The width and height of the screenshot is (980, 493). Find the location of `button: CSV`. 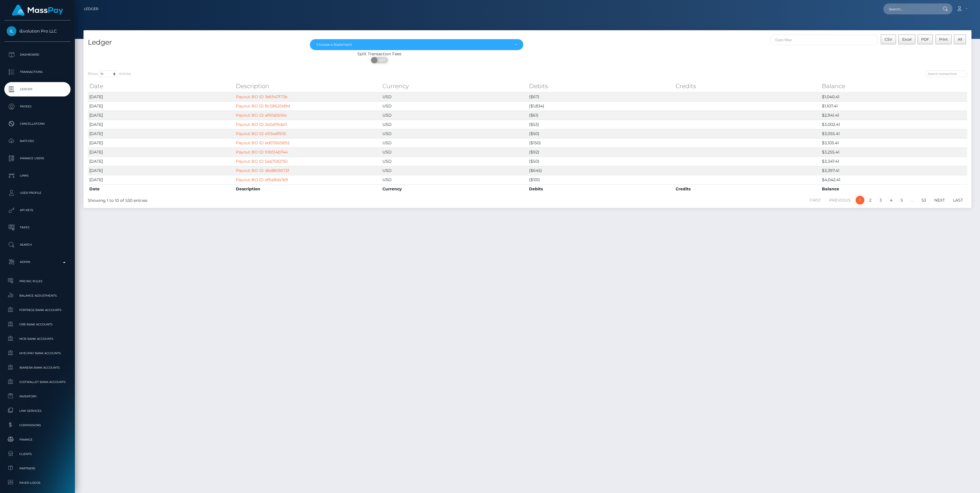

button: CSV is located at coordinates (889, 40).